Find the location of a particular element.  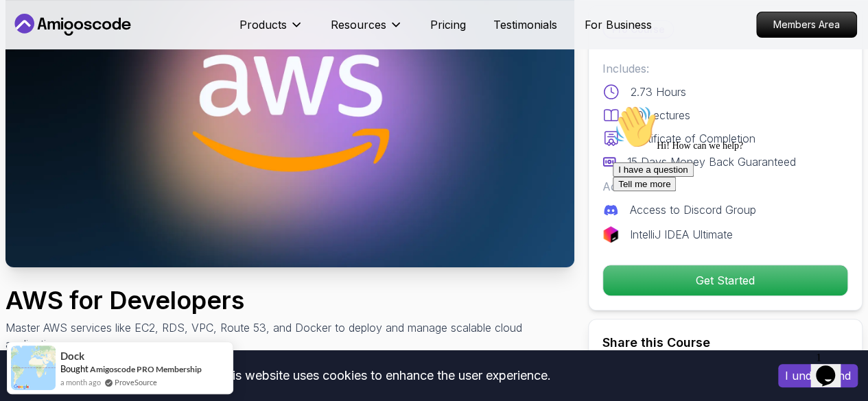

p: 2.73 Hours is located at coordinates (658, 92).